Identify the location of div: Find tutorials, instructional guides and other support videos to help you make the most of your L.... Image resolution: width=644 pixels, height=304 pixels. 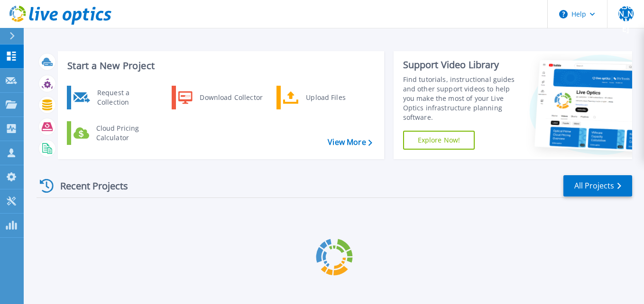
(462, 98).